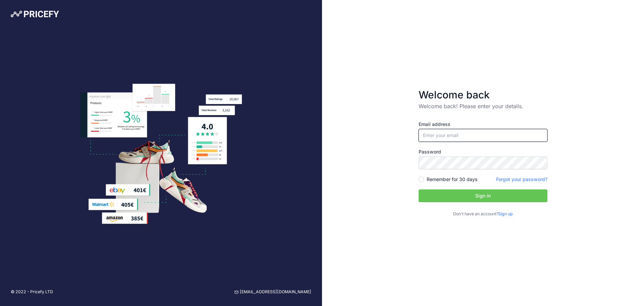  What do you see at coordinates (505, 214) in the screenshot?
I see `a: Sign up` at bounding box center [505, 214].